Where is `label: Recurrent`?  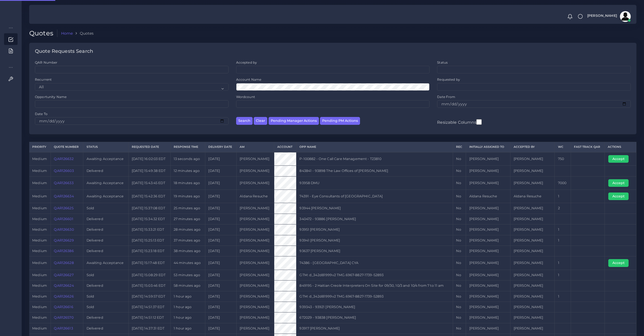 label: Recurrent is located at coordinates (43, 80).